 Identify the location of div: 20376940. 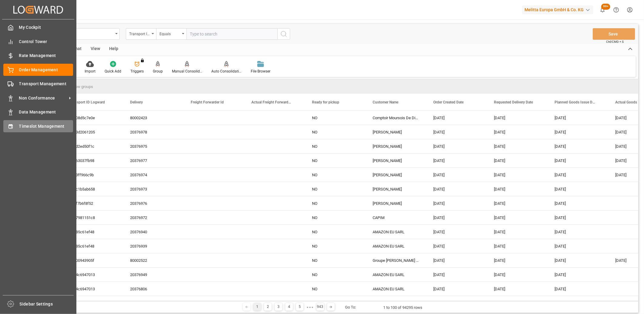
(153, 232).